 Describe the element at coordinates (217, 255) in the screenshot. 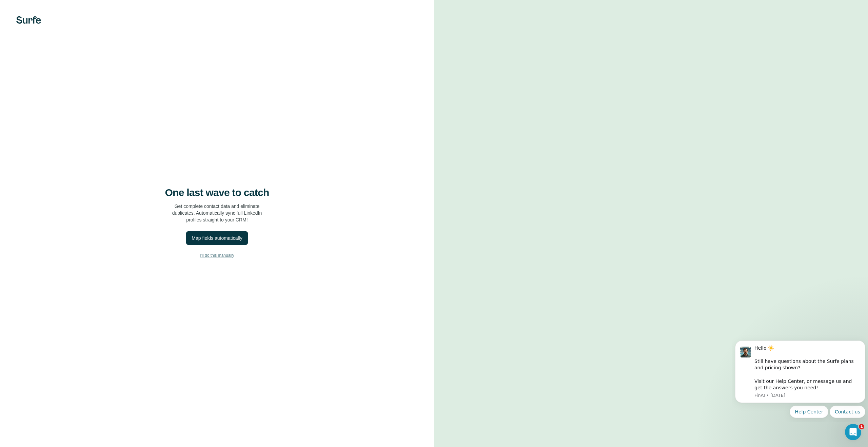

I see `span: I’ll do this manually` at that location.